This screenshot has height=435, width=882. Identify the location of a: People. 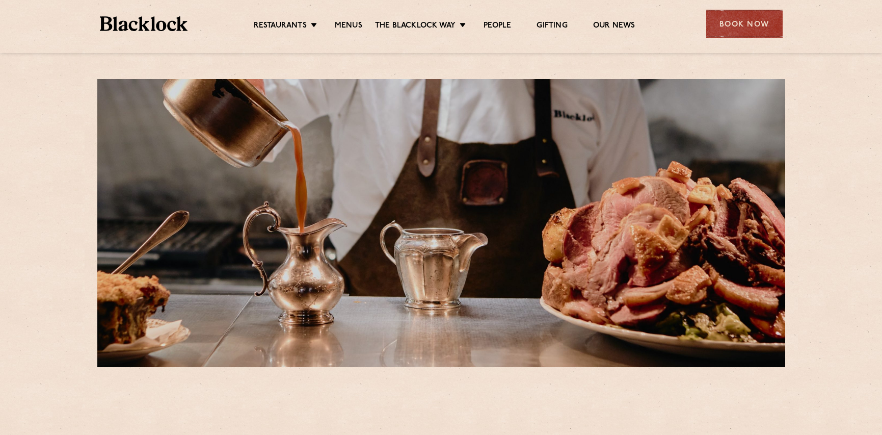
(497, 26).